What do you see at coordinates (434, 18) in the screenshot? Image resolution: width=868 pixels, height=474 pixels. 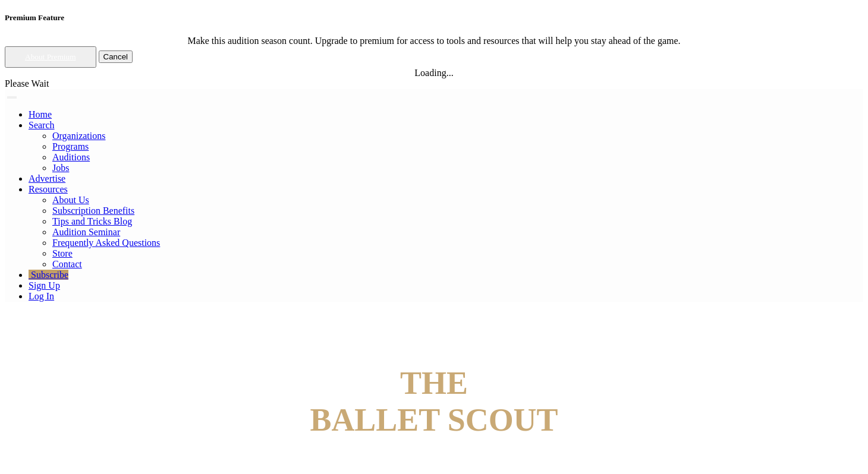 I see `h5: Premium Feature` at bounding box center [434, 18].